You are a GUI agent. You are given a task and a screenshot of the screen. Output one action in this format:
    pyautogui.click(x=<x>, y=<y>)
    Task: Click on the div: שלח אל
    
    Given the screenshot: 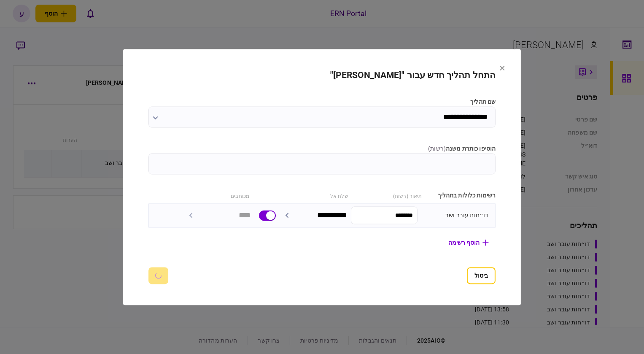 What is the action you would take?
    pyautogui.click(x=313, y=196)
    